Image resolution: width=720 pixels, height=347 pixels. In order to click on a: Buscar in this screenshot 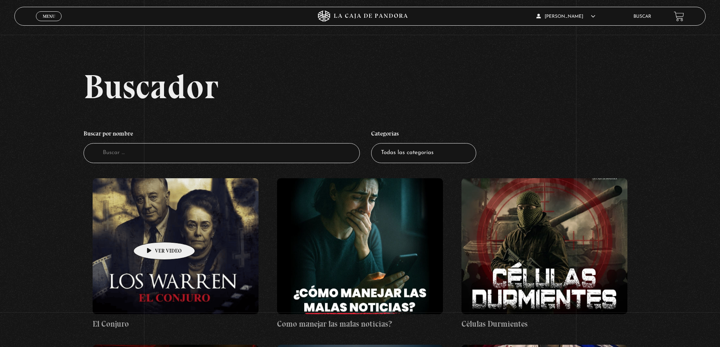, I will do `click(642, 17)`.